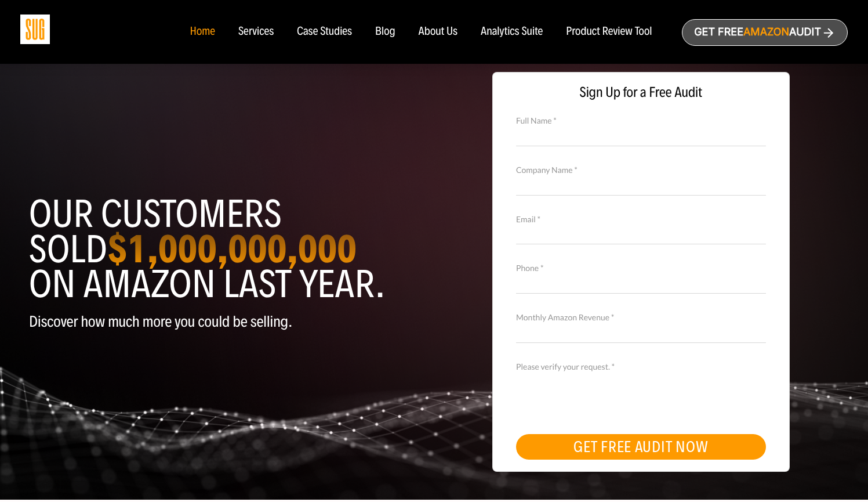 Image resolution: width=868 pixels, height=502 pixels. I want to click on label: Full Name *, so click(640, 121).